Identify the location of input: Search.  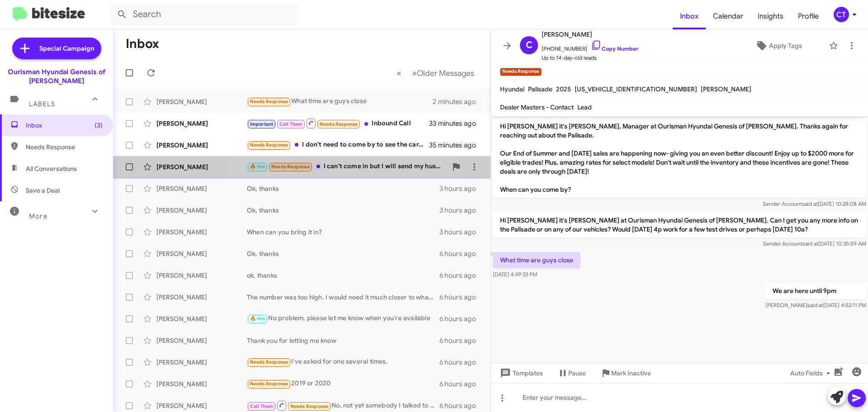
(204, 15).